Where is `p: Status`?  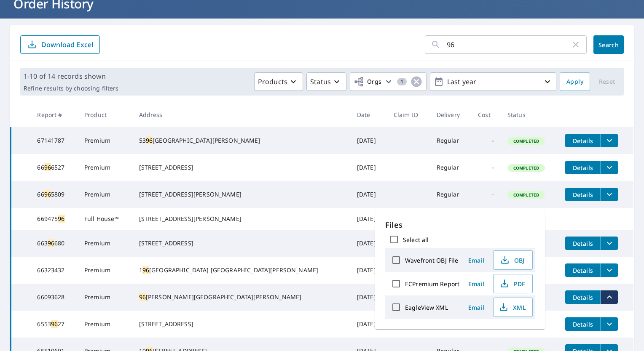
p: Status is located at coordinates (320, 82).